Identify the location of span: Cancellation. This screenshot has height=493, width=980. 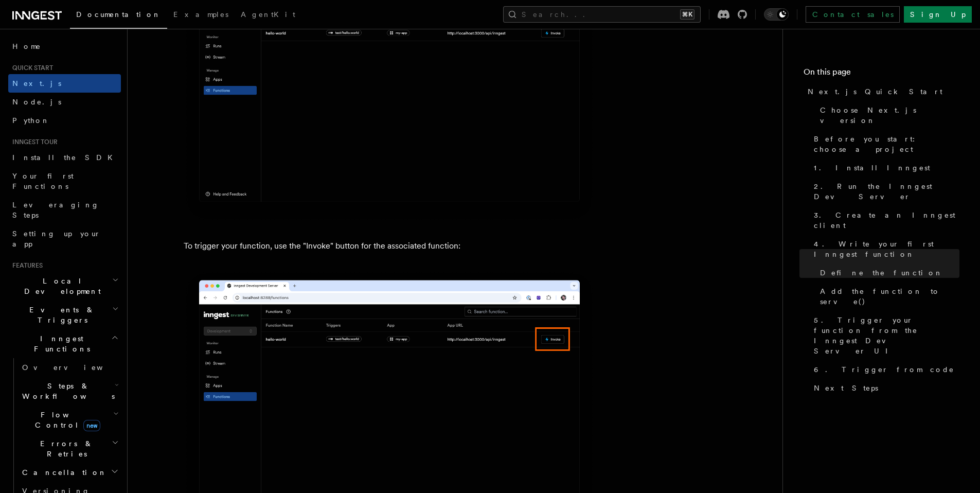
(62, 473).